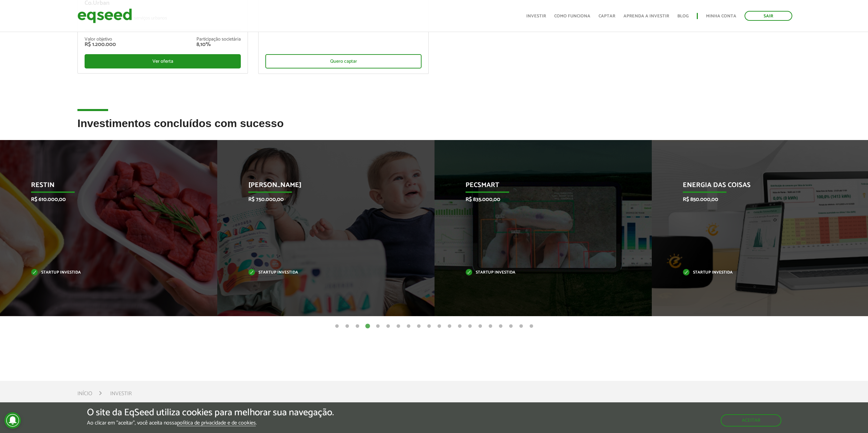 This screenshot has height=433, width=868. What do you see at coordinates (572, 16) in the screenshot?
I see `a: Como funciona` at bounding box center [572, 16].